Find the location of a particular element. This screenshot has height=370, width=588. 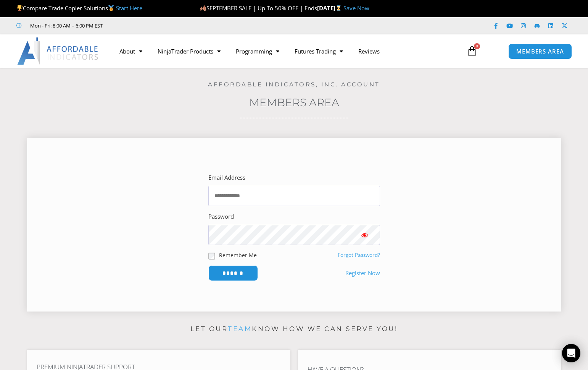

button: Show password is located at coordinates (365, 234).